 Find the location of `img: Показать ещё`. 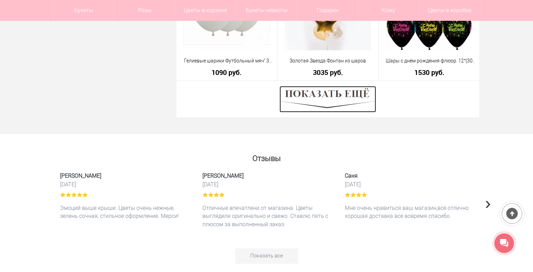

img: Показать ещё is located at coordinates (328, 99).